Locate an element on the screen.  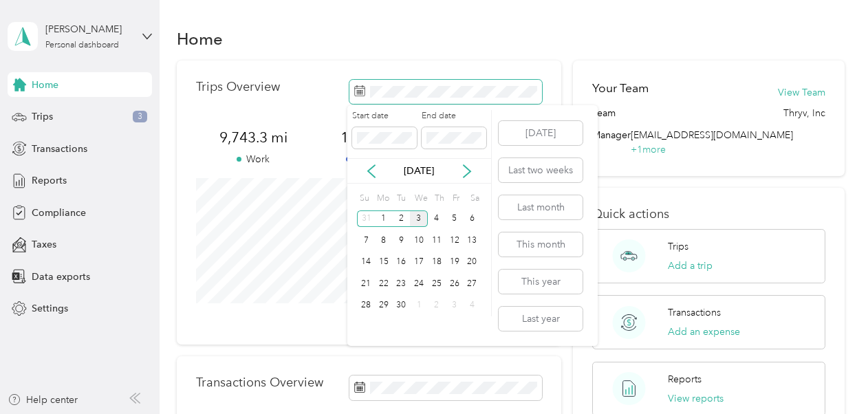
span: Thryv, Inc is located at coordinates (804, 113).